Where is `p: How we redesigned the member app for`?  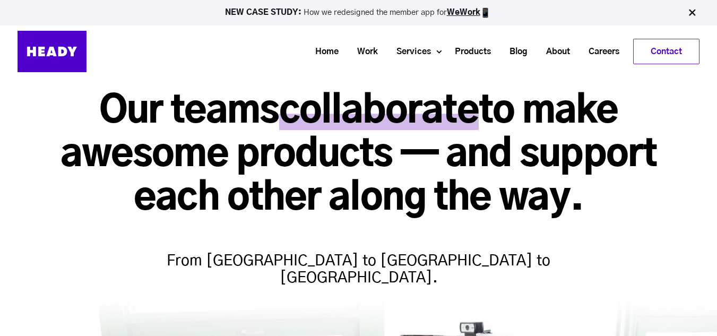
p: How we redesigned the member app for is located at coordinates (358, 13).